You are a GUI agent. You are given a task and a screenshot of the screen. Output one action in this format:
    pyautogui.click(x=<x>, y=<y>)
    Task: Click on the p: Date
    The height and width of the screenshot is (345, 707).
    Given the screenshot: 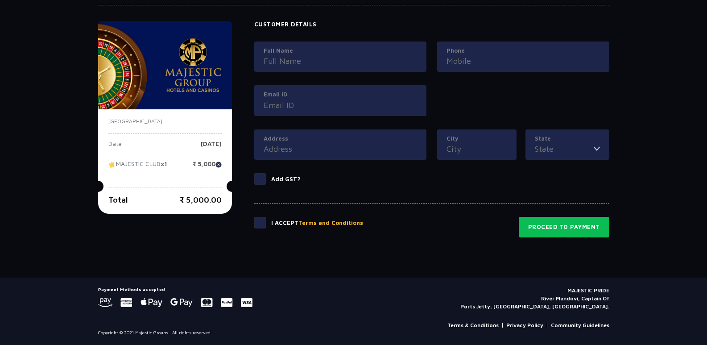 What is the action you would take?
    pyautogui.click(x=115, y=147)
    